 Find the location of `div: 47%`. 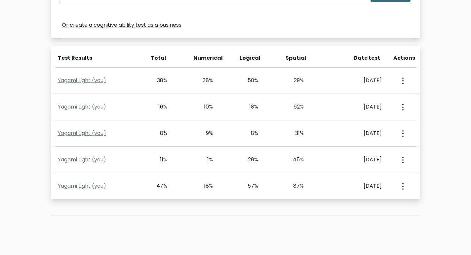

div: 47% is located at coordinates (158, 186).